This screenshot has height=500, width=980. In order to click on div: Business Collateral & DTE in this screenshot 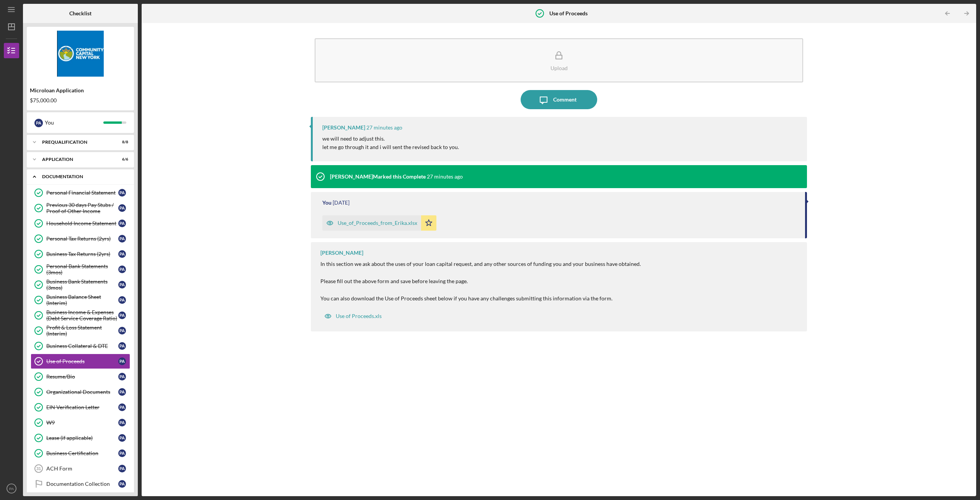, I will do `click(83, 346)`.